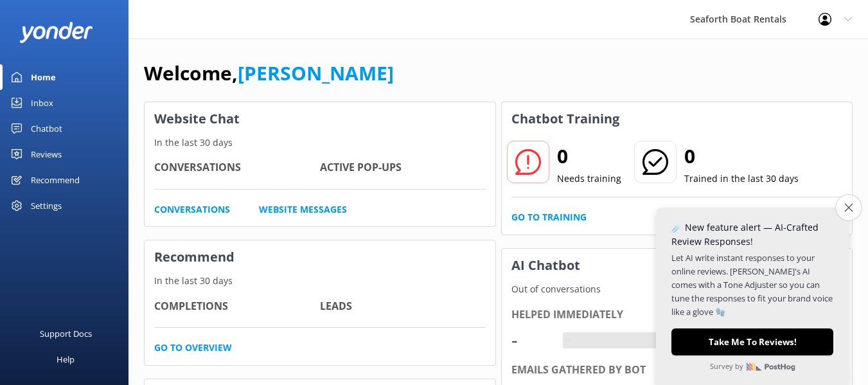 Image resolution: width=868 pixels, height=385 pixels. Describe the element at coordinates (43, 77) in the screenshot. I see `div: Home` at that location.